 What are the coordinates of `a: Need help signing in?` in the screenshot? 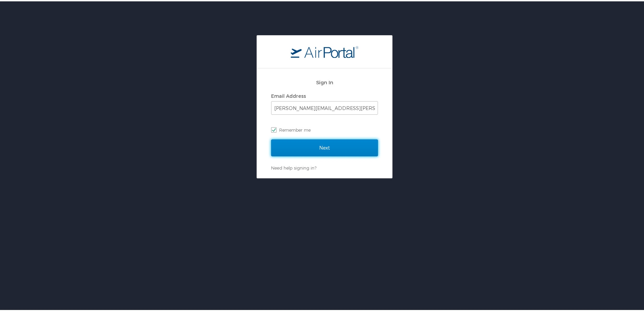 It's located at (293, 166).